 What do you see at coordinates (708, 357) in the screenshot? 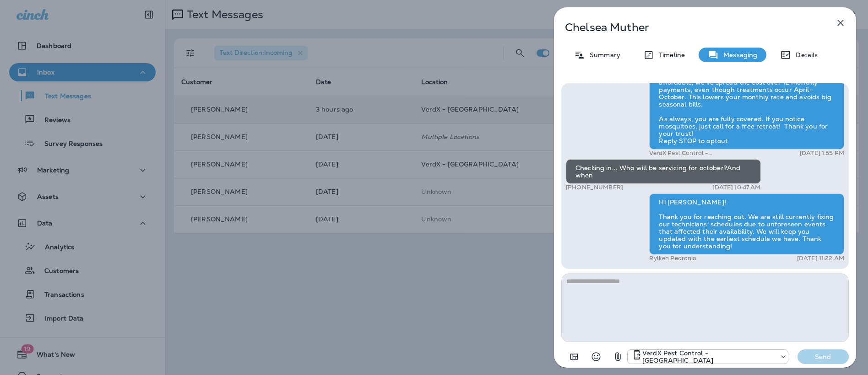
I see `div: +1 (770) 758-7657` at bounding box center [708, 357].